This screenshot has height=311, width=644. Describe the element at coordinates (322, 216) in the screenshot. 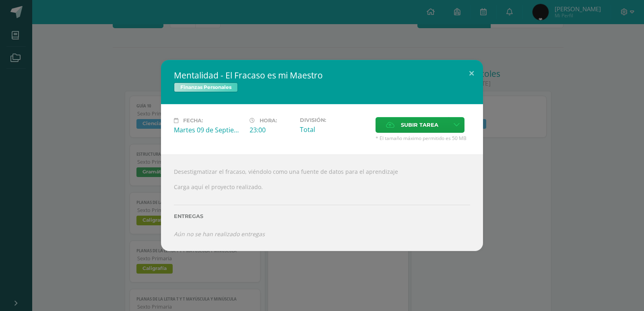

I see `label: Entregas` at that location.